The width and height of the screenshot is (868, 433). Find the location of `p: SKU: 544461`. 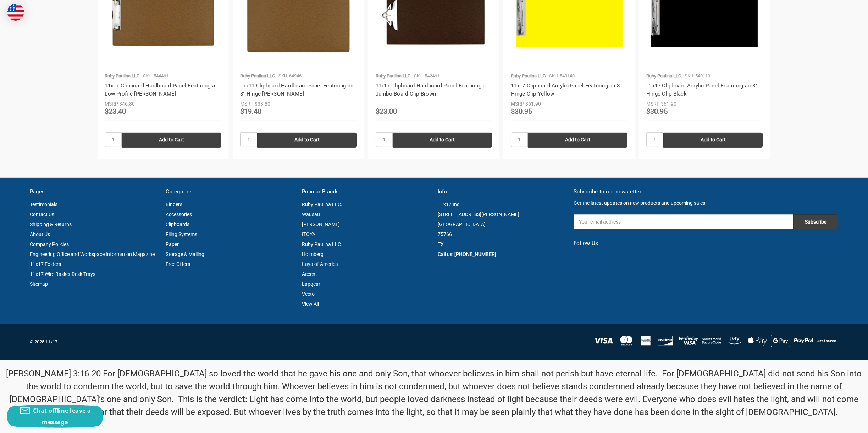

p: SKU: 544461 is located at coordinates (156, 76).